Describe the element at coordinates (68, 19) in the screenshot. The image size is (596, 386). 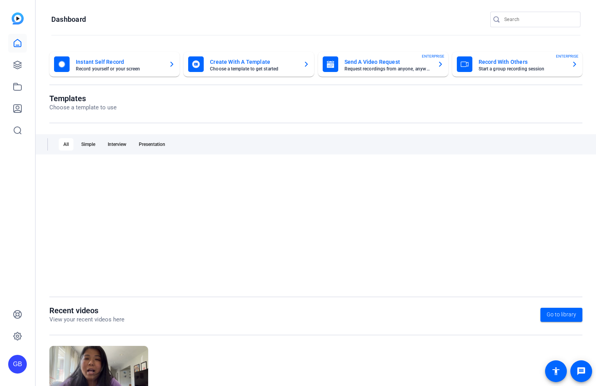
I see `h1: Dashboard` at that location.